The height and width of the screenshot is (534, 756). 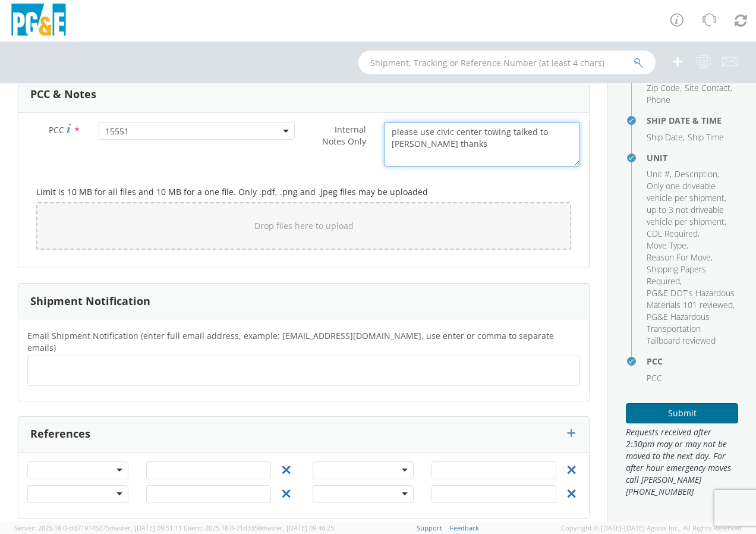 I want to click on span: Shipping Papers Required, so click(x=677, y=275).